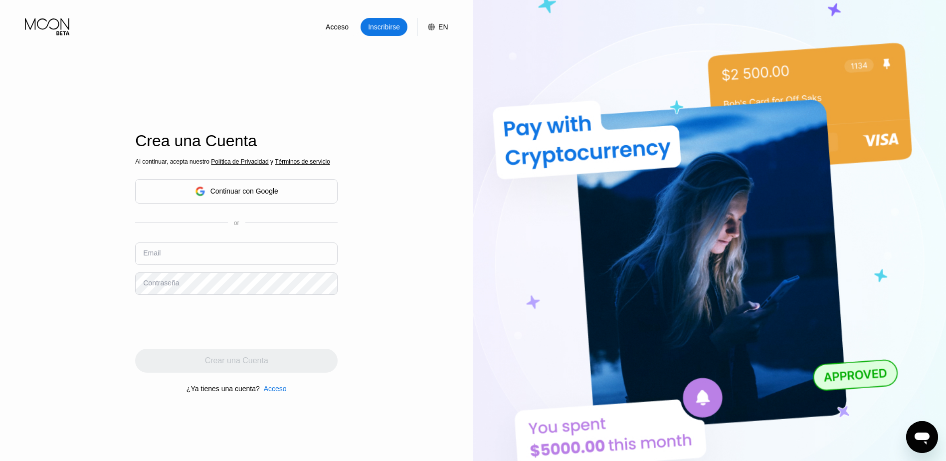  Describe the element at coordinates (236, 223) in the screenshot. I see `div: or` at that location.